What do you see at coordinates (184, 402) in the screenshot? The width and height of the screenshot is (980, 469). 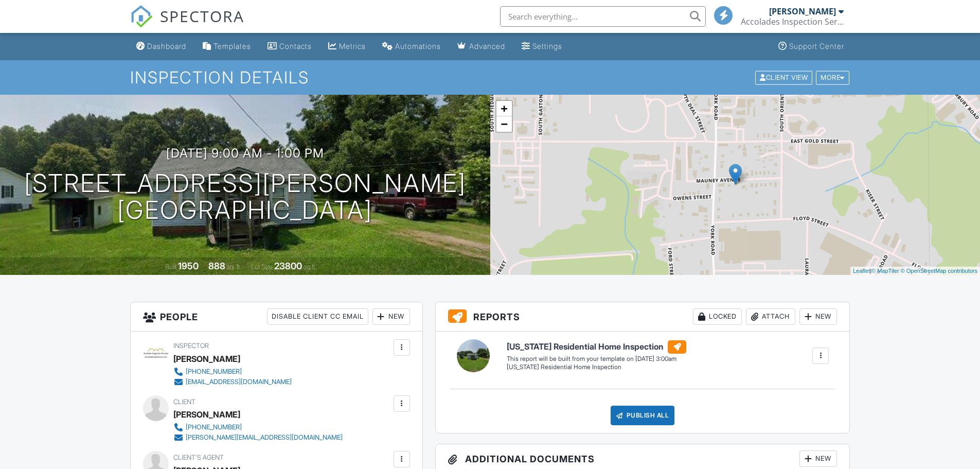 I see `span: Client` at bounding box center [184, 402].